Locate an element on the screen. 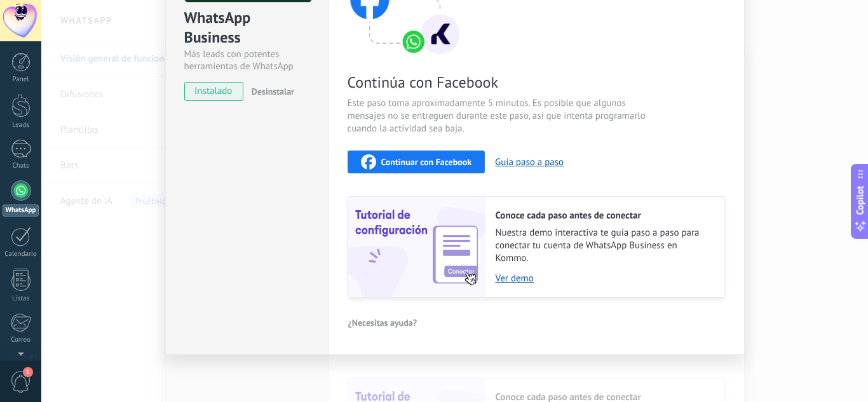 Image resolution: width=868 pixels, height=402 pixels. span: Desinstalar is located at coordinates (273, 92).